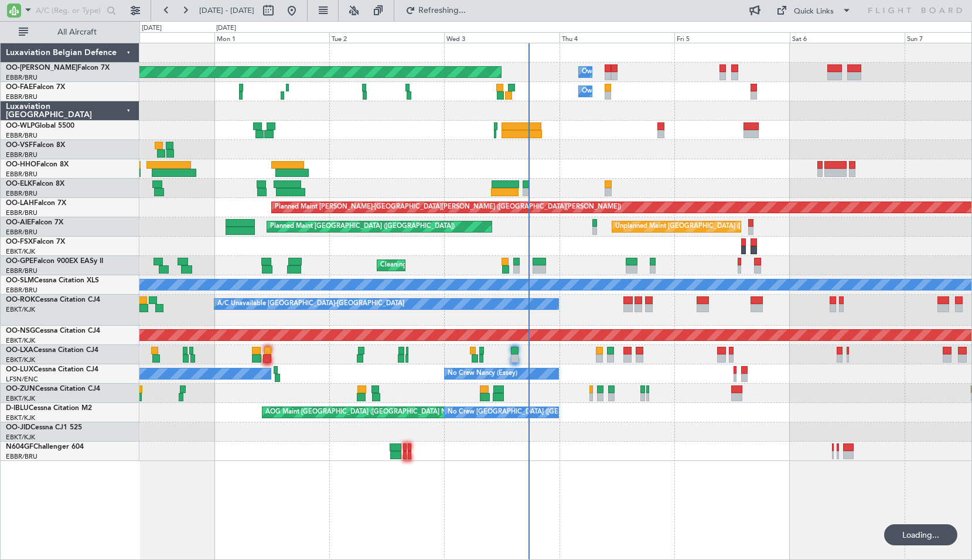  What do you see at coordinates (732, 38) in the screenshot?
I see `div: Fri 5` at bounding box center [732, 38].